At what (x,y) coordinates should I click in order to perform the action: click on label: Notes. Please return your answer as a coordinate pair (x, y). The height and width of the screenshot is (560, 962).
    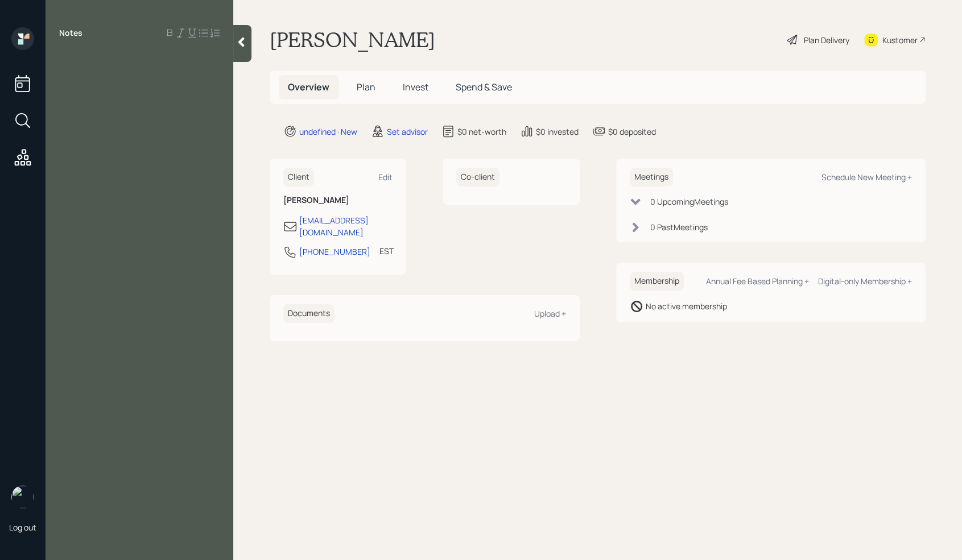
    Looking at the image, I should click on (70, 33).